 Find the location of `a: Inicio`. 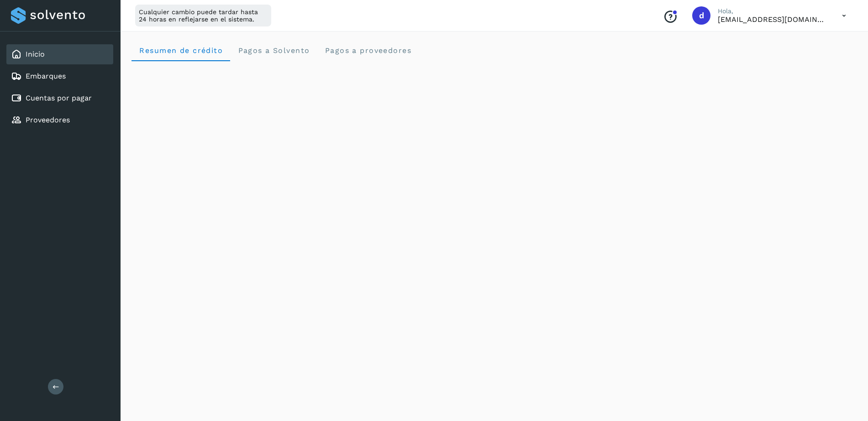

a: Inicio is located at coordinates (35, 54).